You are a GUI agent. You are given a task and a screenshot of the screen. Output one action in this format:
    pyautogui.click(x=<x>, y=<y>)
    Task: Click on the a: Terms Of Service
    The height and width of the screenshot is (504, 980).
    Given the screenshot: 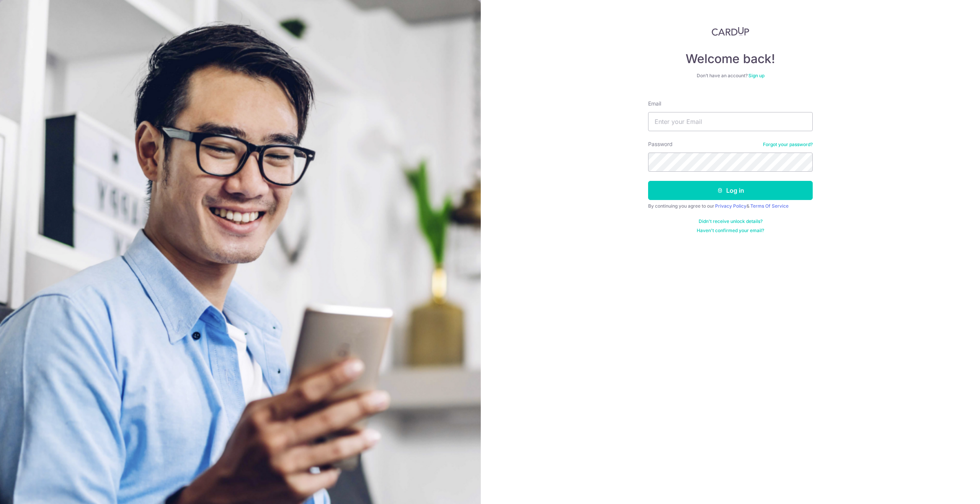 What is the action you would take?
    pyautogui.click(x=770, y=206)
    